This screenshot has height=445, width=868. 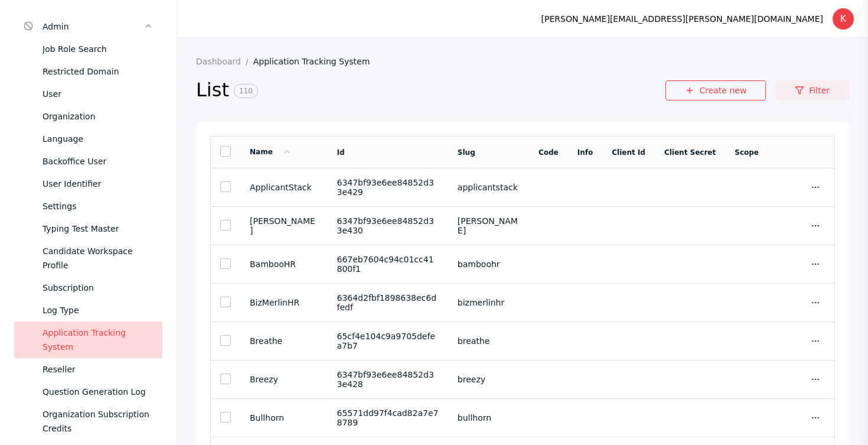 What do you see at coordinates (387, 226) in the screenshot?
I see `section: 6347bf93e6ee84852d33e430` at bounding box center [387, 226].